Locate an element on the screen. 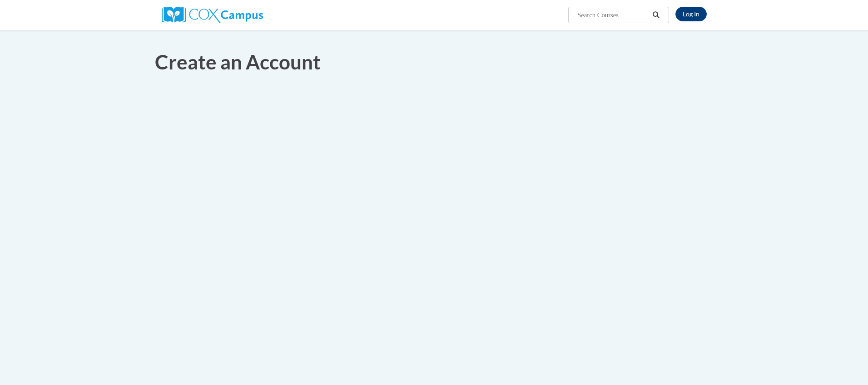 This screenshot has height=385, width=868. button: Search is located at coordinates (656, 15).